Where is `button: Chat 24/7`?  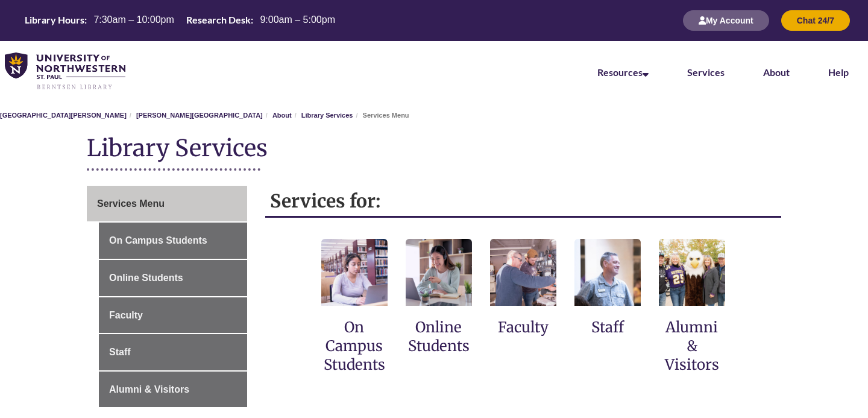 button: Chat 24/7 is located at coordinates (815, 20).